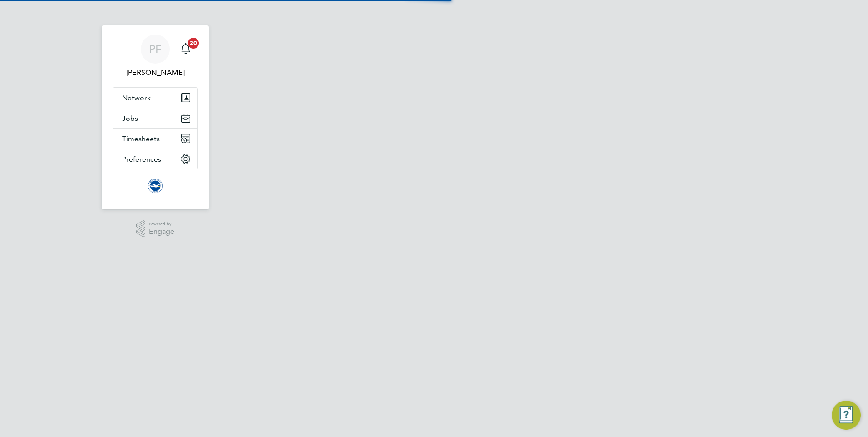 The height and width of the screenshot is (437, 868). What do you see at coordinates (193, 43) in the screenshot?
I see `span: 20` at bounding box center [193, 43].